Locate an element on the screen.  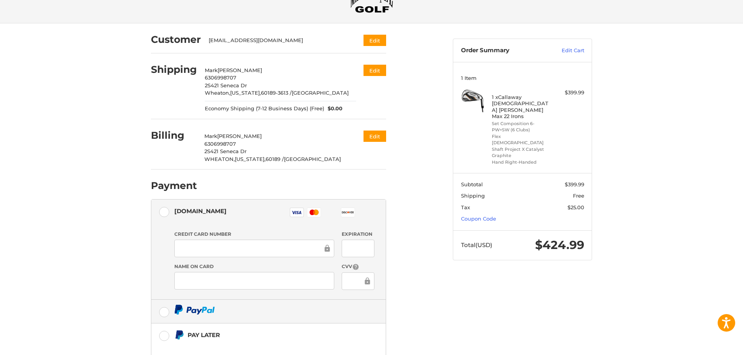
span: Free is located at coordinates (578, 196).